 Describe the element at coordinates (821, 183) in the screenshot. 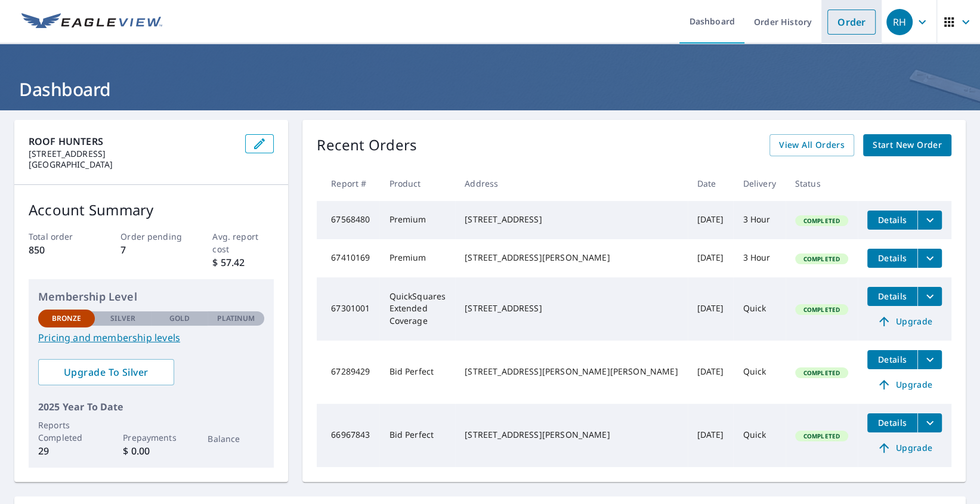

I see `th: Status` at that location.